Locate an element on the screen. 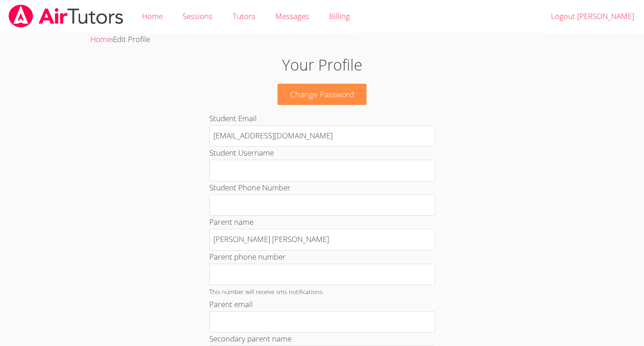 Image resolution: width=644 pixels, height=346 pixels. img: airtutors_banner-c4298cdbf04f3fff15de1276eac7730deb9818008684d7c2e4769d2f7ddbe033.png is located at coordinates (66, 16).